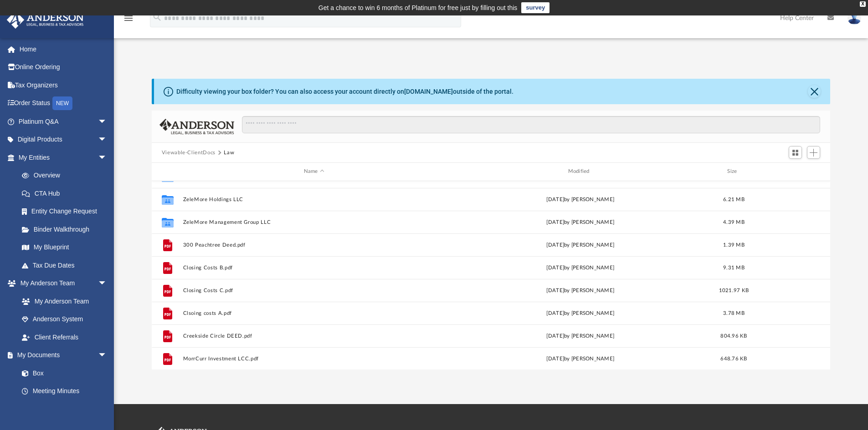  I want to click on div: close, so click(862, 4).